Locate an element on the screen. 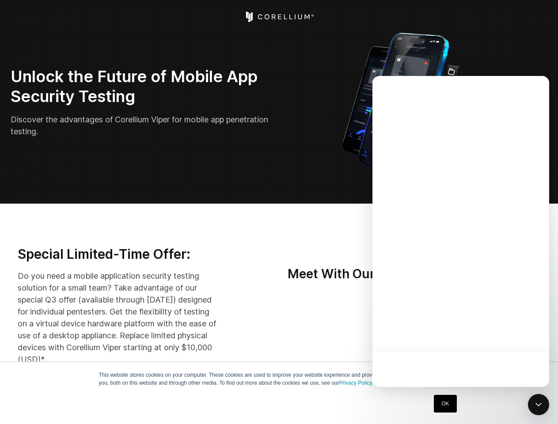  p: This website stores cookies on your computer. These cookies are used to improve your website expe... is located at coordinates (279, 379).